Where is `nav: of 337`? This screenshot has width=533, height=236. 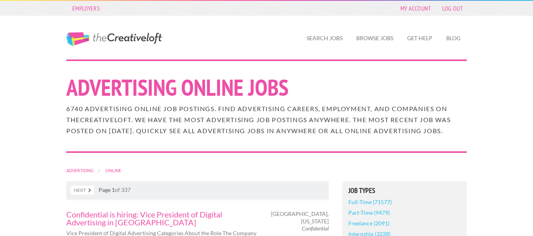 nav: of 337 is located at coordinates (197, 191).